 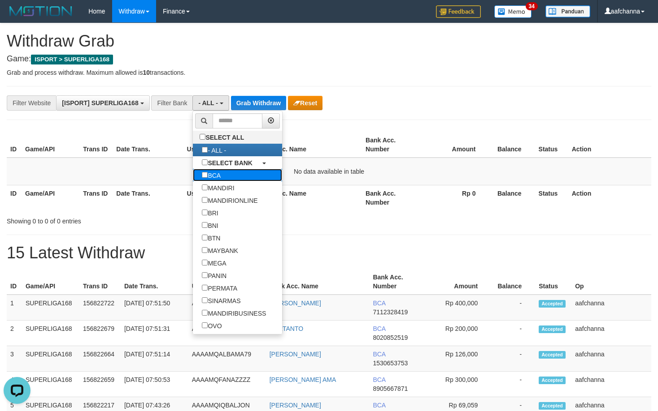 I want to click on td: AAAAMQCILLA07, so click(x=227, y=333).